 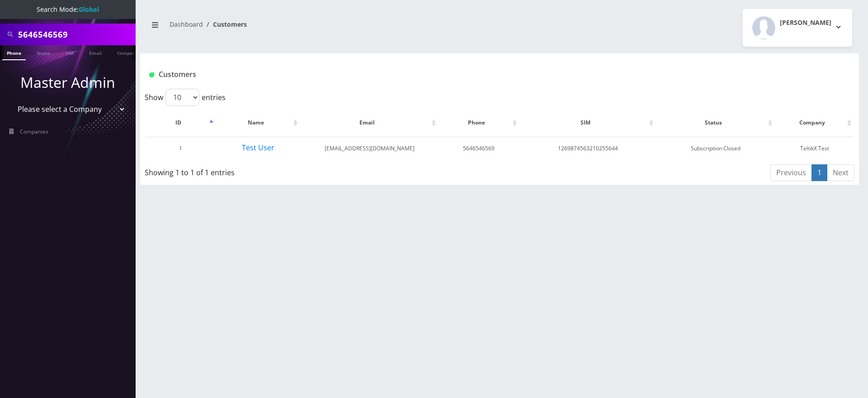 I want to click on span: Companies, so click(x=34, y=131).